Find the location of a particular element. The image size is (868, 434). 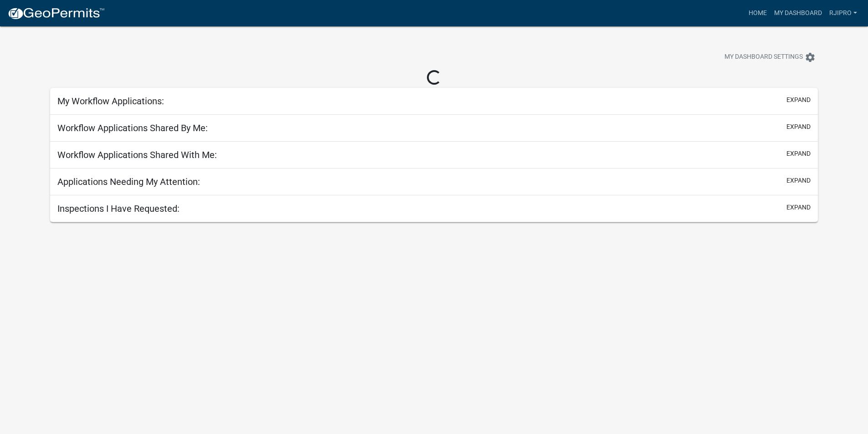

i: settings is located at coordinates (810, 58).